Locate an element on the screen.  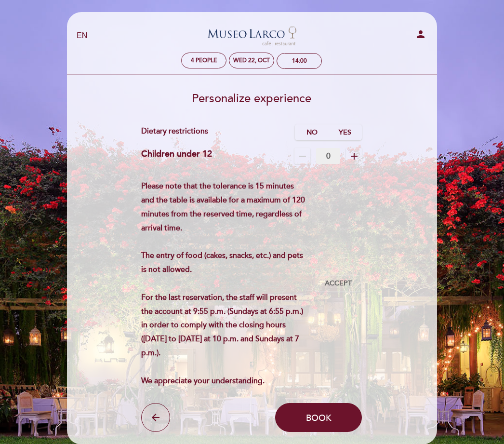
button: Accept is located at coordinates (338, 283).